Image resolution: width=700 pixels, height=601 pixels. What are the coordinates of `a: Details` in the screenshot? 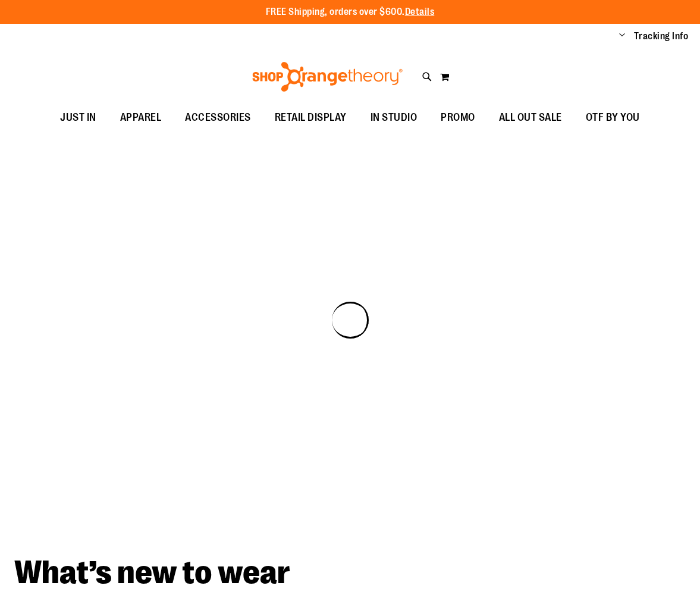 It's located at (420, 12).